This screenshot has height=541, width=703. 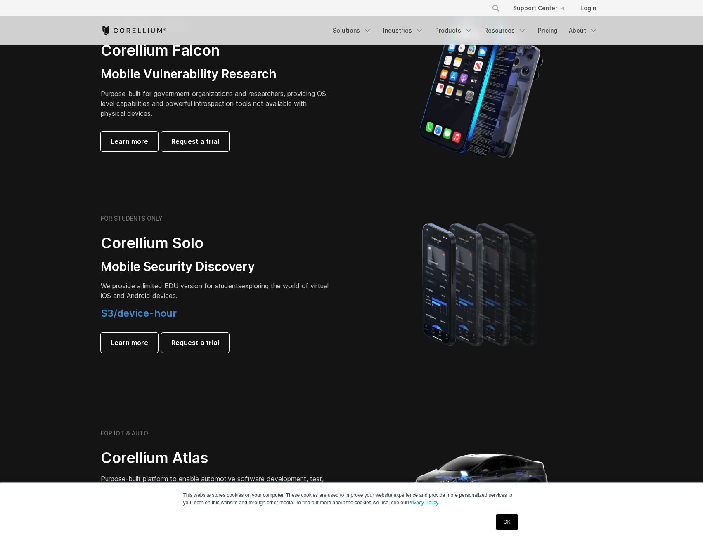 I want to click on a: Industries, so click(x=403, y=31).